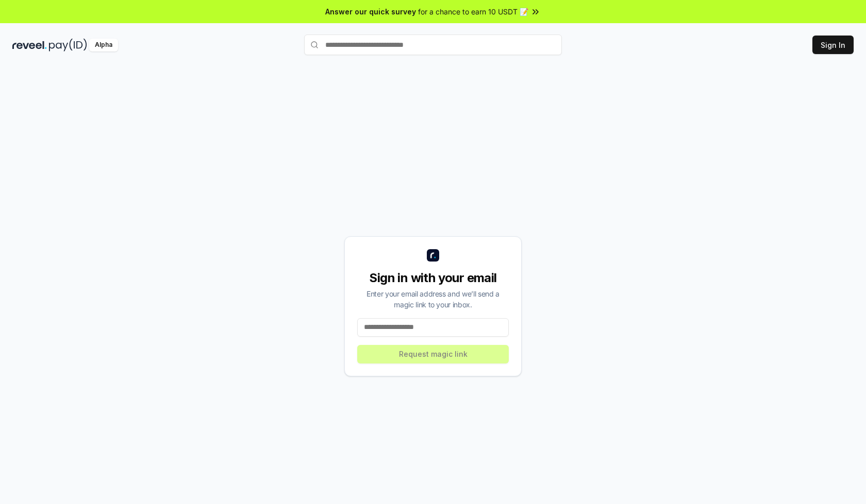  Describe the element at coordinates (104, 45) in the screenshot. I see `div: Alpha` at that location.